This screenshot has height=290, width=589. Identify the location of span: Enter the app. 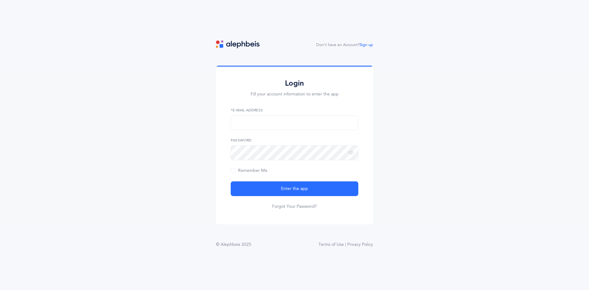
(294, 189).